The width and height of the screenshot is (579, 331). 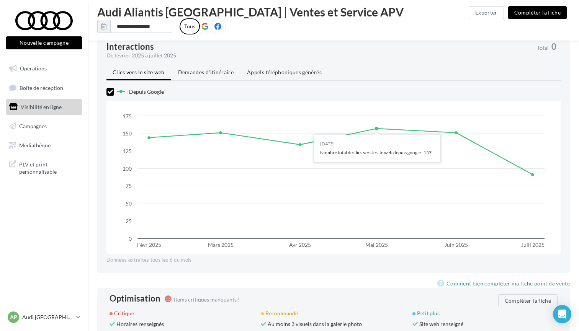 What do you see at coordinates (311, 324) in the screenshot?
I see `span: Au moins 3 visuels dans la galerie photo` at bounding box center [311, 324].